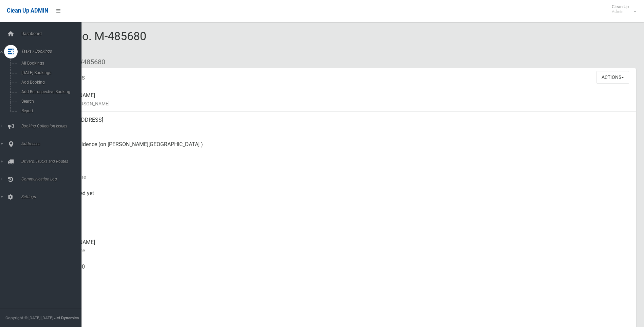 The width and height of the screenshot is (644, 327). Describe the element at coordinates (342, 250) in the screenshot. I see `small: Contact Name` at that location.